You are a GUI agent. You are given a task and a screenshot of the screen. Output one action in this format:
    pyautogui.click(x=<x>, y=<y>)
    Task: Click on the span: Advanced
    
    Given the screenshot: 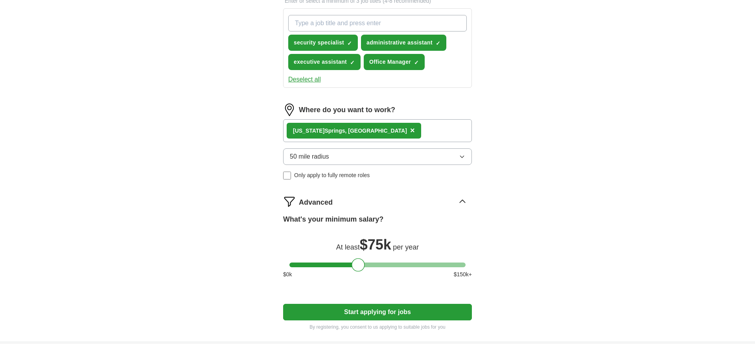 What is the action you would take?
    pyautogui.click(x=316, y=202)
    